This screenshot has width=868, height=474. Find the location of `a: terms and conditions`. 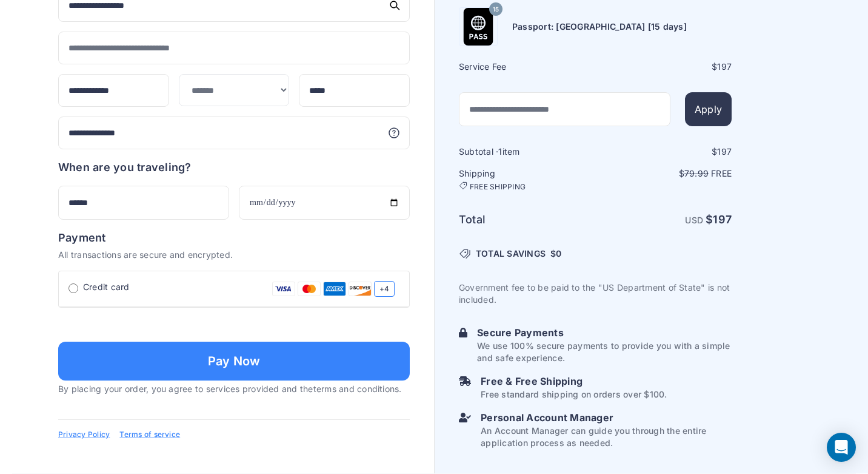

a: terms and conditions is located at coordinates (356, 388).